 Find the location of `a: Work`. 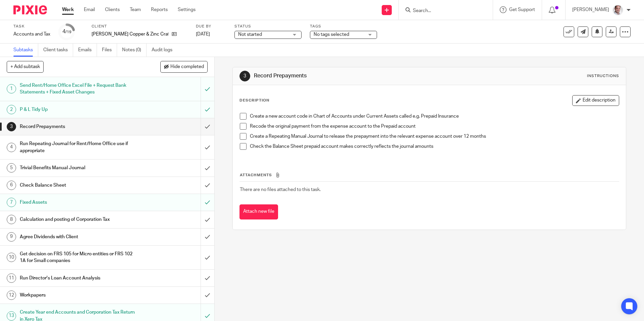

a: Work is located at coordinates (68, 10).